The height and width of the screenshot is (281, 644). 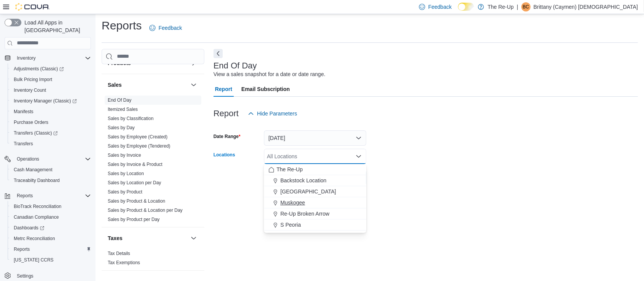 What do you see at coordinates (23, 144) in the screenshot?
I see `span: Transfers` at bounding box center [23, 144].